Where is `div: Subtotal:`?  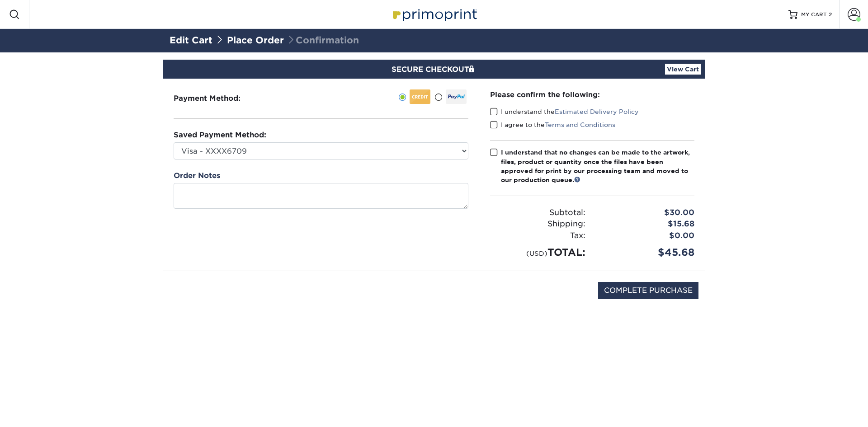
div: Subtotal: is located at coordinates (538, 213).